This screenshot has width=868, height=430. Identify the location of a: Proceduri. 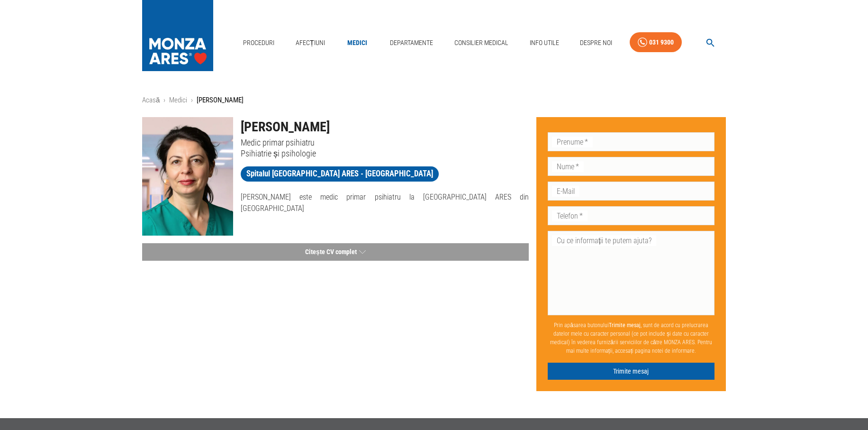
(259, 42).